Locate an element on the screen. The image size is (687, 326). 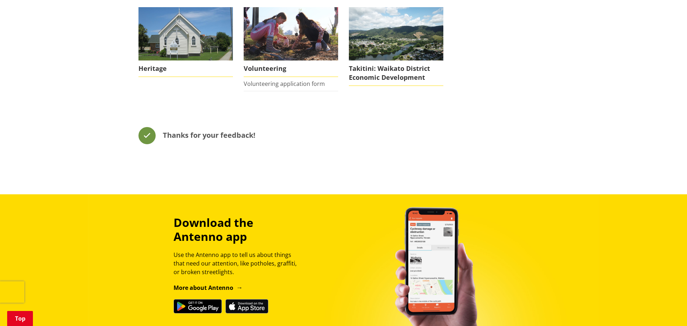
a: More about Antenno is located at coordinates (208, 288).